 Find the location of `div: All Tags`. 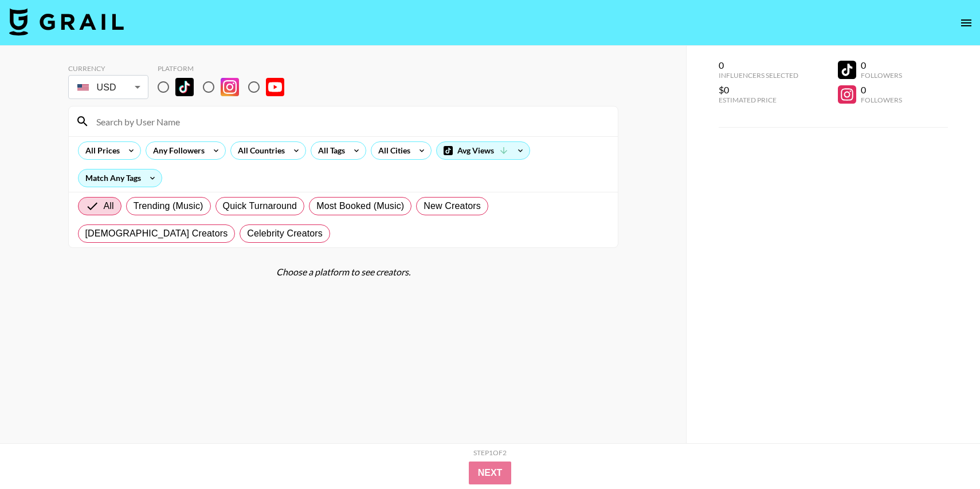

div: All Tags is located at coordinates (329, 151).